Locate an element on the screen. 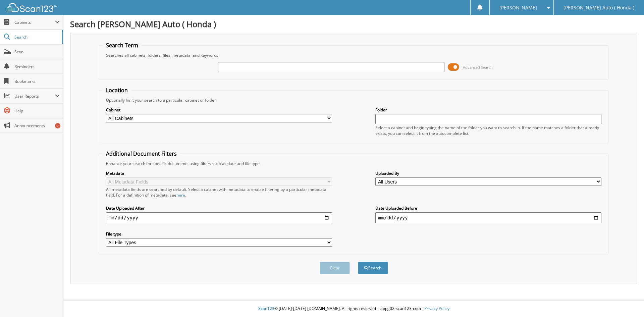 The height and width of the screenshot is (317, 644). span: Search is located at coordinates (37, 37).